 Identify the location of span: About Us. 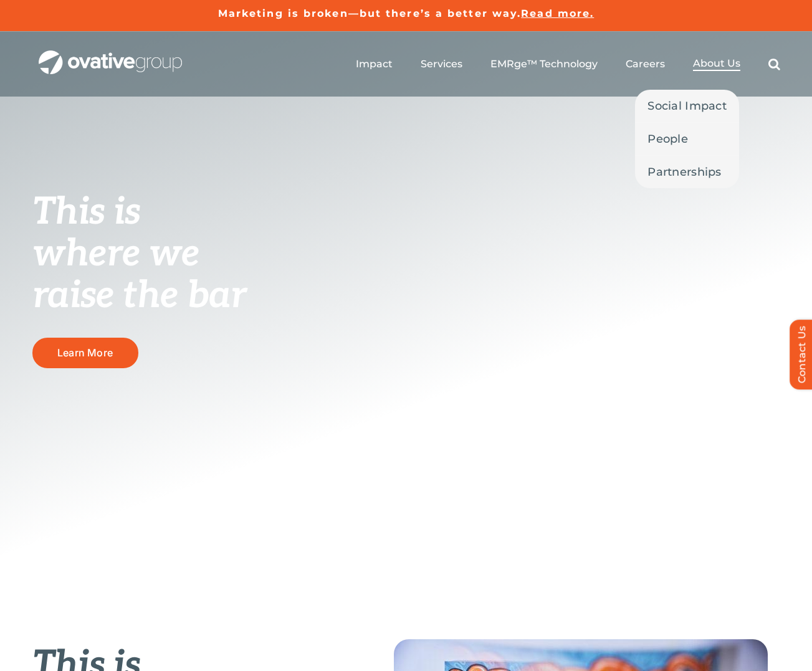
(717, 63).